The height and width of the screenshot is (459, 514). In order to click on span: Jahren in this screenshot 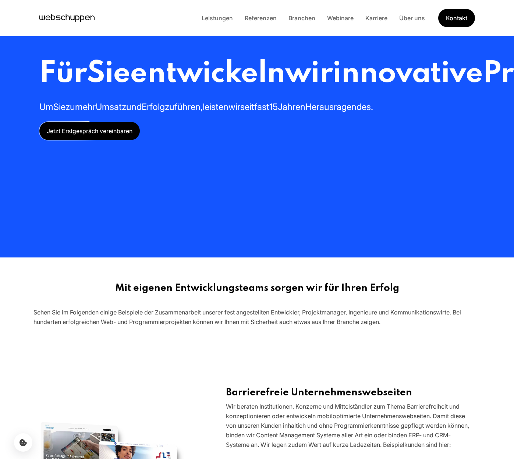, I will do `click(291, 107)`.